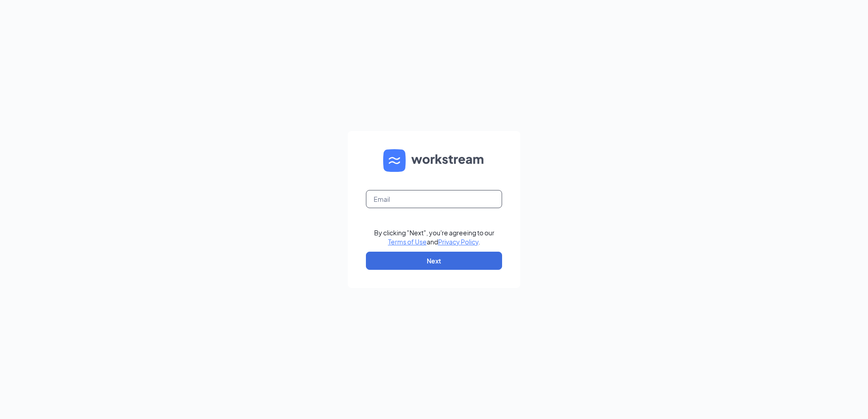 The height and width of the screenshot is (419, 868). What do you see at coordinates (434, 199) in the screenshot?
I see `input: Email` at bounding box center [434, 199].